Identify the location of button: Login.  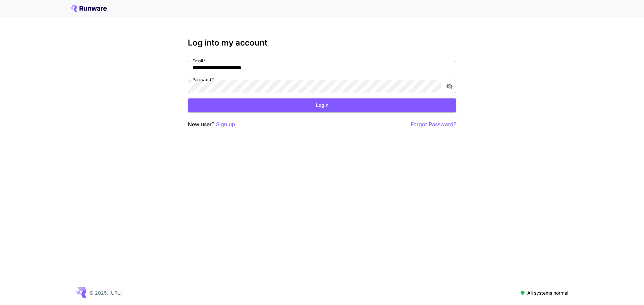
(322, 105).